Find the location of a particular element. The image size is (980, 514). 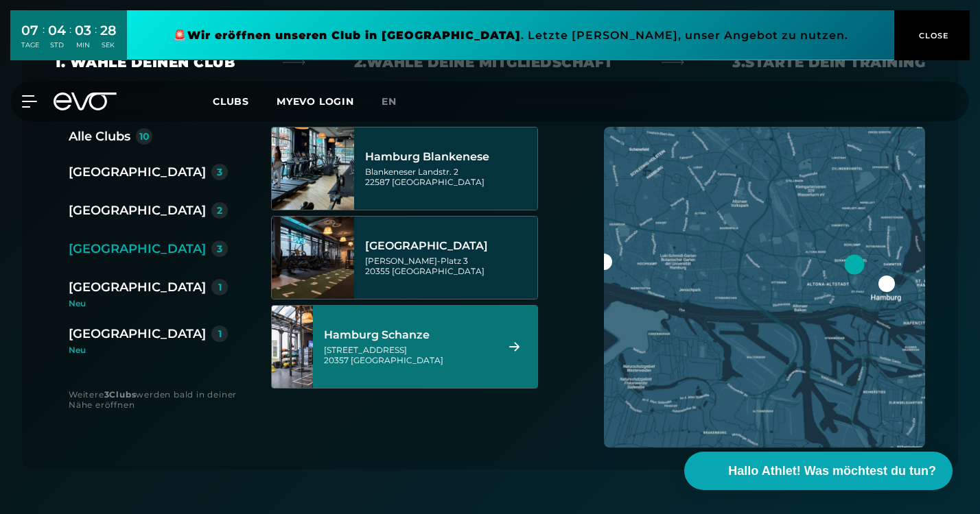

div: MIN is located at coordinates (83, 45).